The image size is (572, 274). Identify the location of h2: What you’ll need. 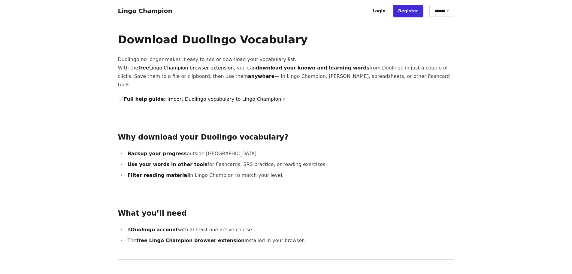
(286, 213).